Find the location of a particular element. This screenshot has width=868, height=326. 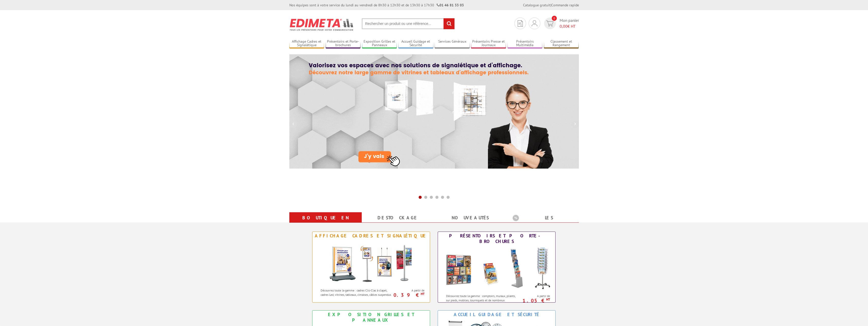

a: Présentoirs et Porte-brochures Présentoirs et Porte-brochures Découvrez toute la gamme : comptoir... is located at coordinates (497, 267).